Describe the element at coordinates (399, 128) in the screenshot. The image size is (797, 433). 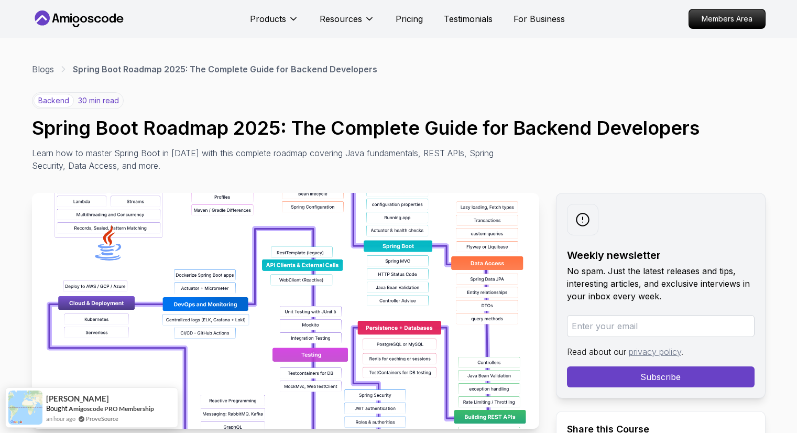
I see `h1: Spring Boot Roadmap 2025: The Complete Guide for Backend Developers` at that location.